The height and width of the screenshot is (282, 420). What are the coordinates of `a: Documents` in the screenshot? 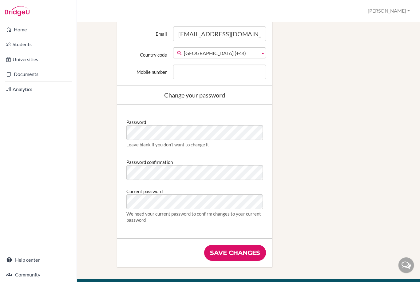 It's located at (38, 74).